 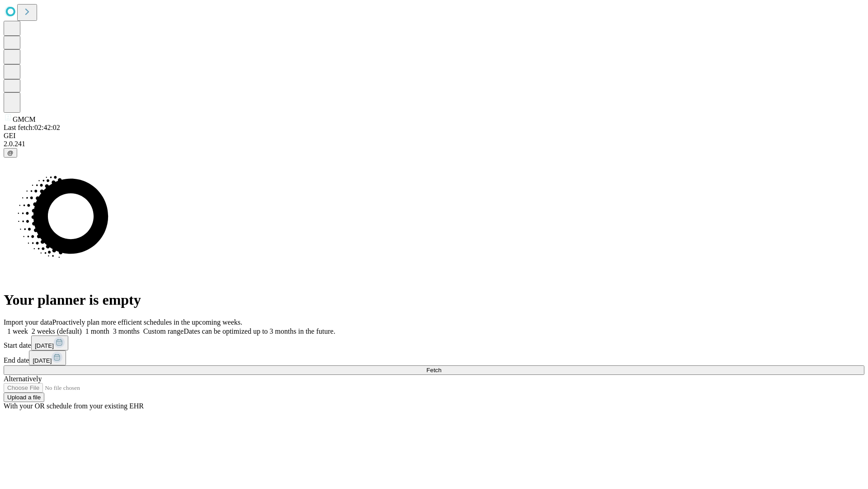 I want to click on span: Proactively plan more efficient schedules in the upcoming weeks., so click(x=147, y=321).